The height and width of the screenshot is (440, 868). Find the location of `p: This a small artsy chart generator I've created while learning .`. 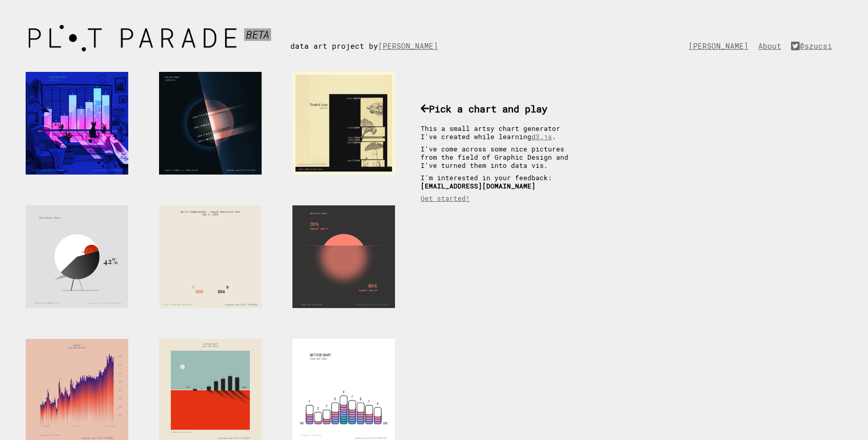

p: This a small artsy chart generator I've created while learning . is located at coordinates (500, 132).